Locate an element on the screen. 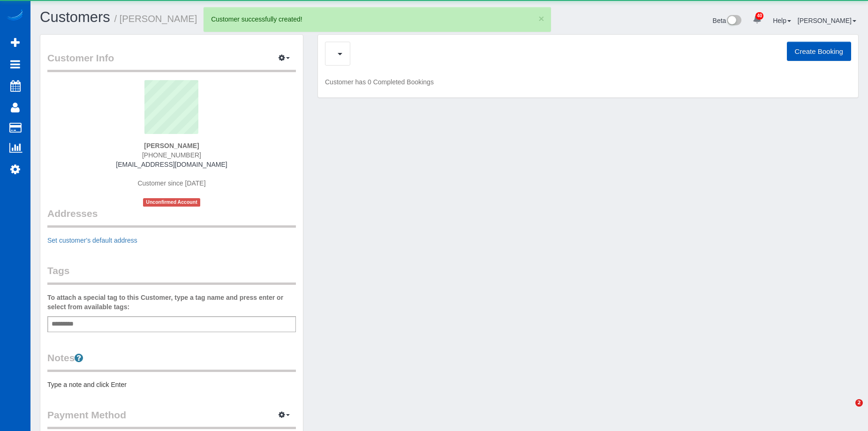 This screenshot has width=868, height=431. span: 40 is located at coordinates (759, 16).